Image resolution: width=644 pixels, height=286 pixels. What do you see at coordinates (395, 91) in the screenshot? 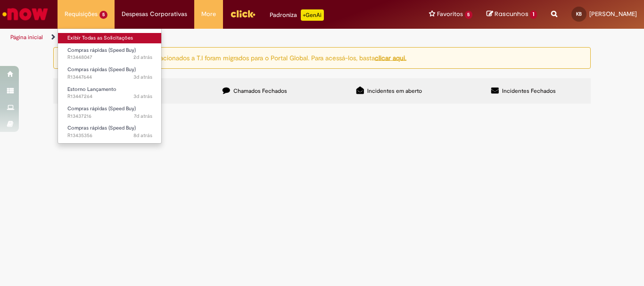
I see `span: Incidentes em aberto` at bounding box center [395, 91].